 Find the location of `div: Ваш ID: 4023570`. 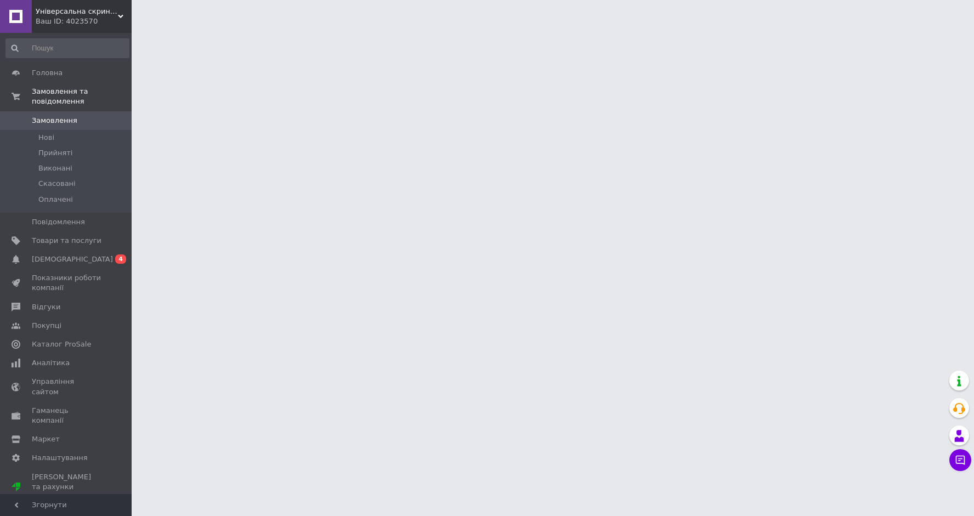

div: Ваш ID: 4023570 is located at coordinates (83, 21).